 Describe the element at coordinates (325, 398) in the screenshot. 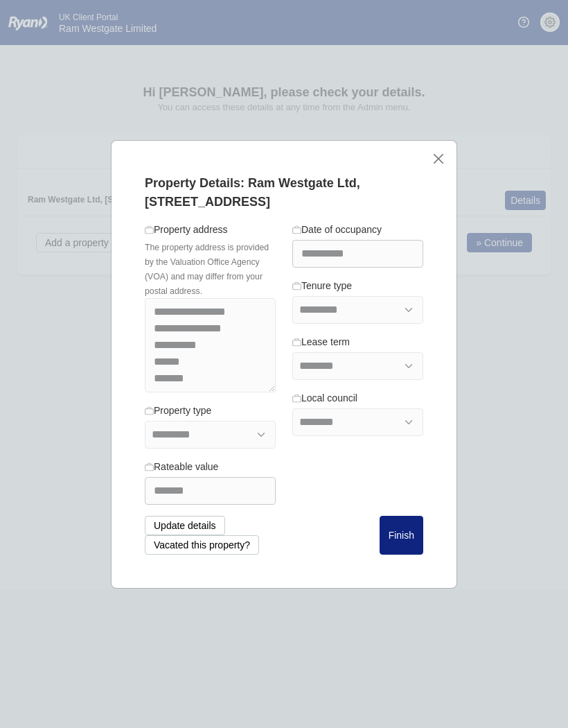

I see `label: Local council` at that location.